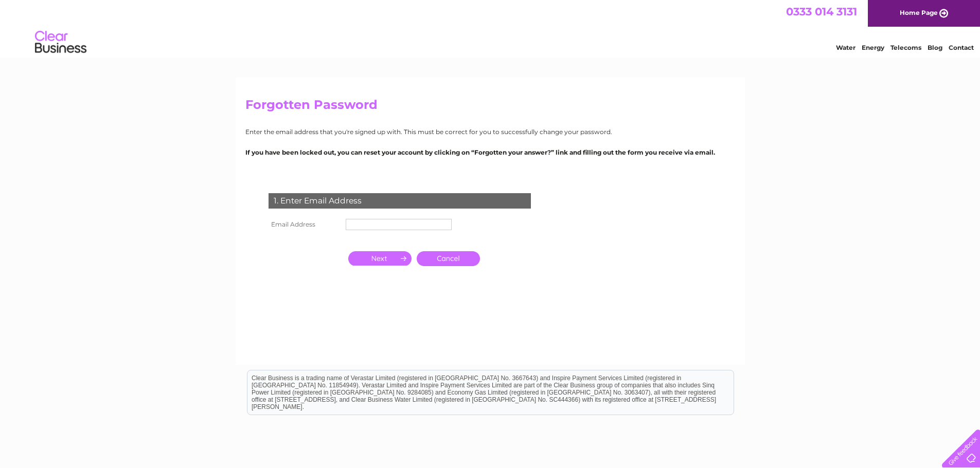 The image size is (980, 468). Describe the element at coordinates (935, 47) in the screenshot. I see `a: Blog` at that location.